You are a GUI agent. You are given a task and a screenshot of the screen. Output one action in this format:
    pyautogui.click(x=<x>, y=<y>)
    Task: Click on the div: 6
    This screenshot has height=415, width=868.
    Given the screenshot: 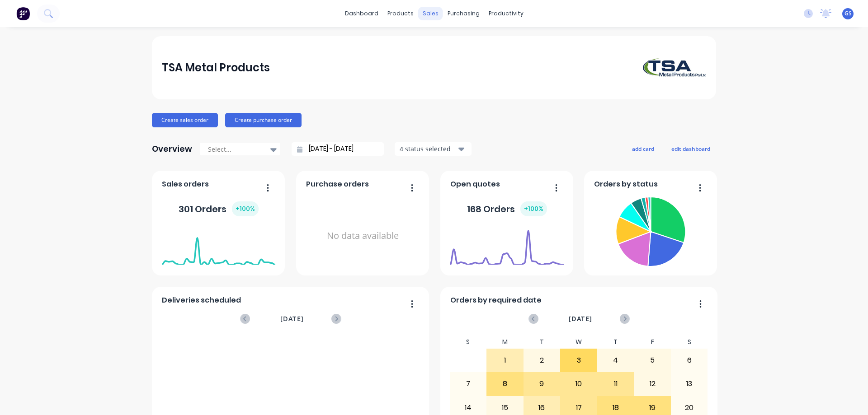 What is the action you would take?
    pyautogui.click(x=689, y=361)
    